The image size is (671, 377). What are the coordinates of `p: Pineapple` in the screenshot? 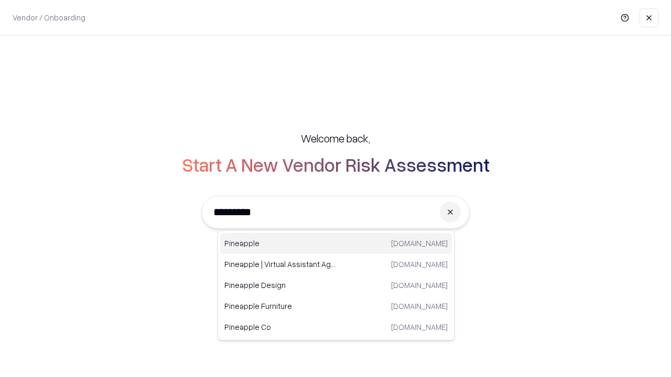 It's located at (280, 243).